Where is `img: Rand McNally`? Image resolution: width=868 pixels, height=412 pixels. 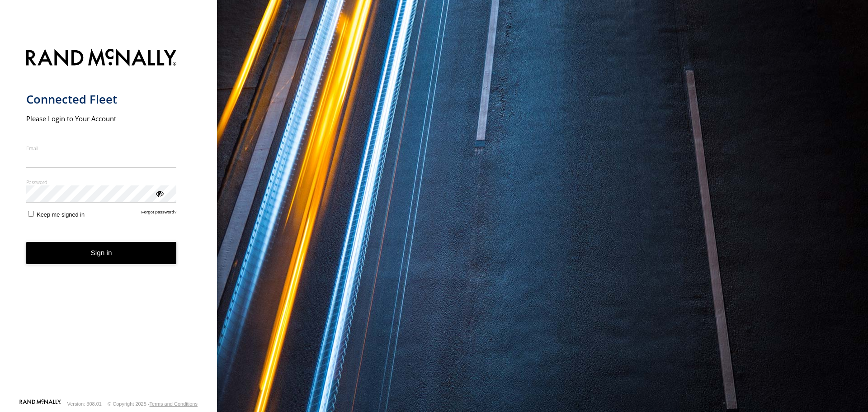
img: Rand McNally is located at coordinates (101, 58).